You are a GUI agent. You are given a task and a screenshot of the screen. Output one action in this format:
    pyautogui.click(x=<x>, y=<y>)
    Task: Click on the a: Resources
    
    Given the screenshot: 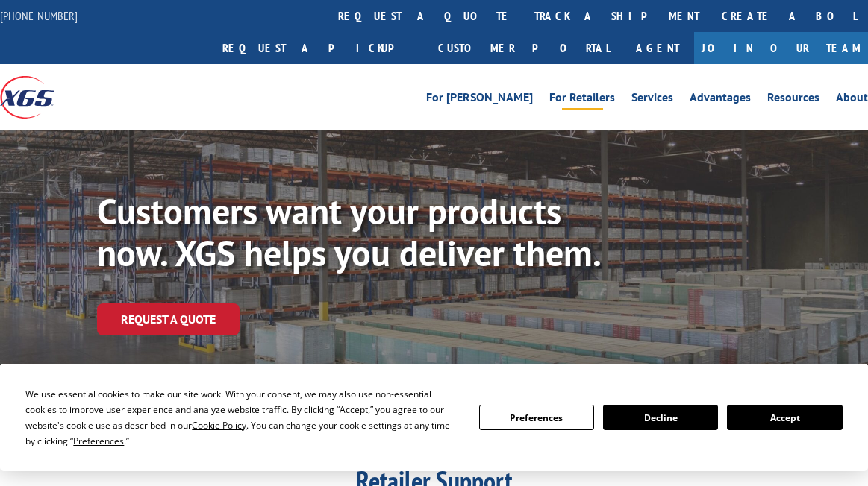 What is the action you would take?
    pyautogui.click(x=793, y=100)
    